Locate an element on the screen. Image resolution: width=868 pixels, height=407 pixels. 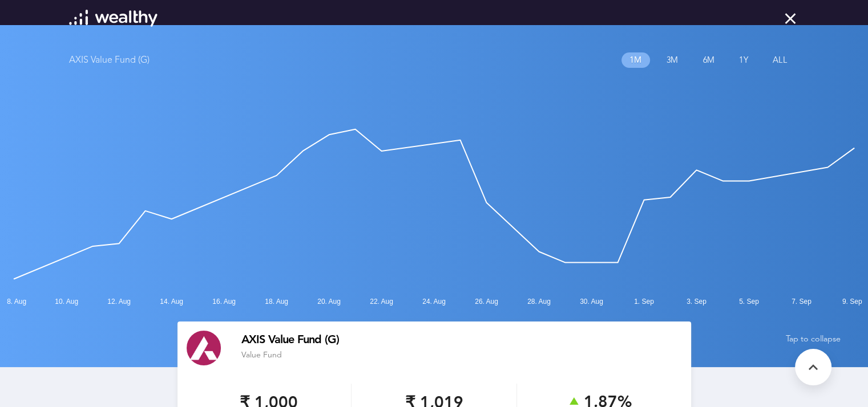
tspan: 16. Aug is located at coordinates (224, 302).